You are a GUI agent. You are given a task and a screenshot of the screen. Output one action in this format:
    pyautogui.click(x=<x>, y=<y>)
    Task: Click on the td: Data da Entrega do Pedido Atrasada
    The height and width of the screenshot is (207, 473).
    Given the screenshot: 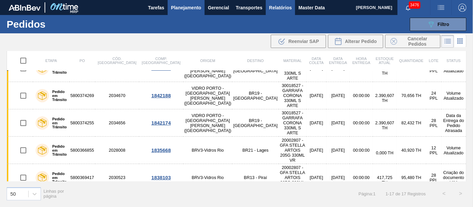 What is the action you would take?
    pyautogui.click(x=454, y=123)
    